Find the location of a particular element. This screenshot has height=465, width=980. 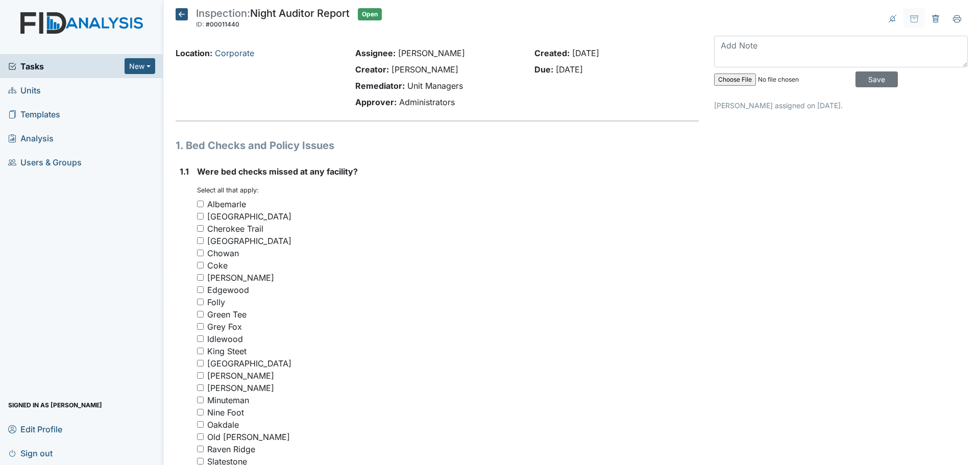

div: Green Tee is located at coordinates (226, 314).